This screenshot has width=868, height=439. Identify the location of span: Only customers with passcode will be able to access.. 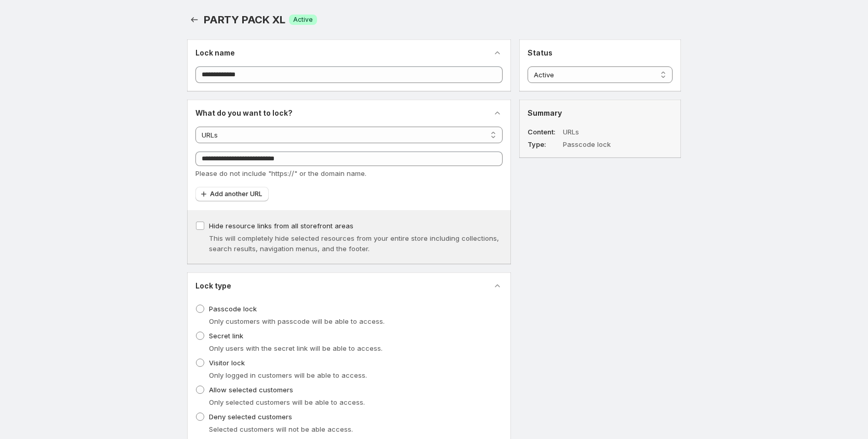
(297, 322).